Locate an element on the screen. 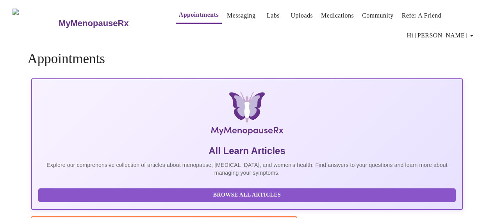 The image size is (494, 218). button: Refer a Friend is located at coordinates (422, 16).